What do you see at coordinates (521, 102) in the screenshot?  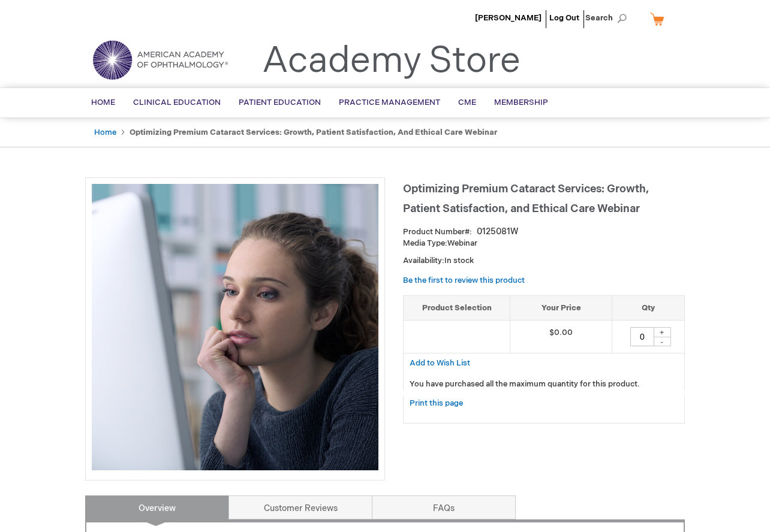 I see `span: Membership` at bounding box center [521, 102].